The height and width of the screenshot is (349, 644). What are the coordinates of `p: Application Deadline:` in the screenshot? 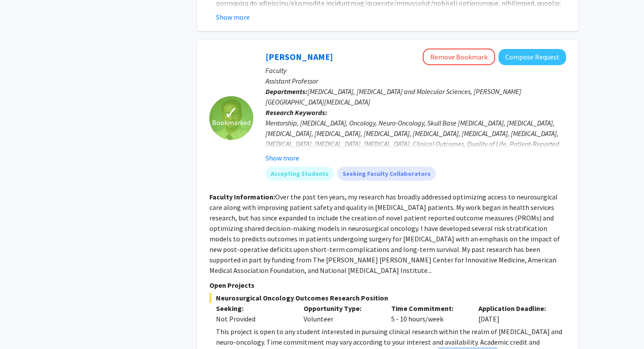 It's located at (516, 308).